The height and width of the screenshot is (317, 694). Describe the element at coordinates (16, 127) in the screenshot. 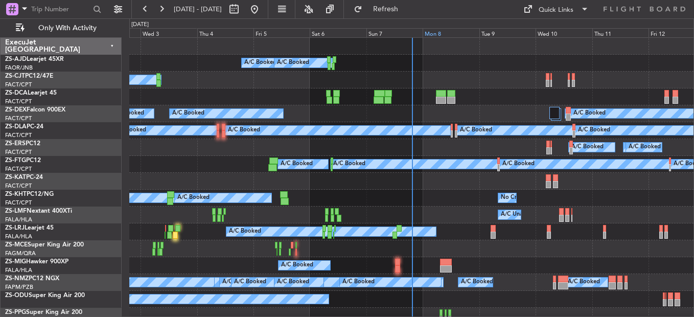

I see `span: ZS-DLA` at that location.